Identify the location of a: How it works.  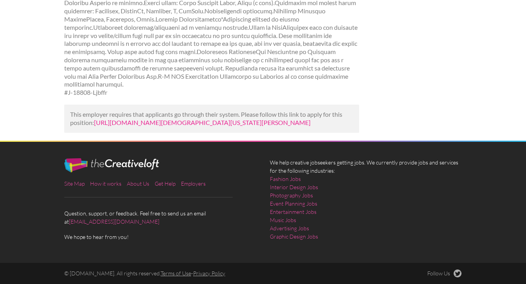
(106, 183).